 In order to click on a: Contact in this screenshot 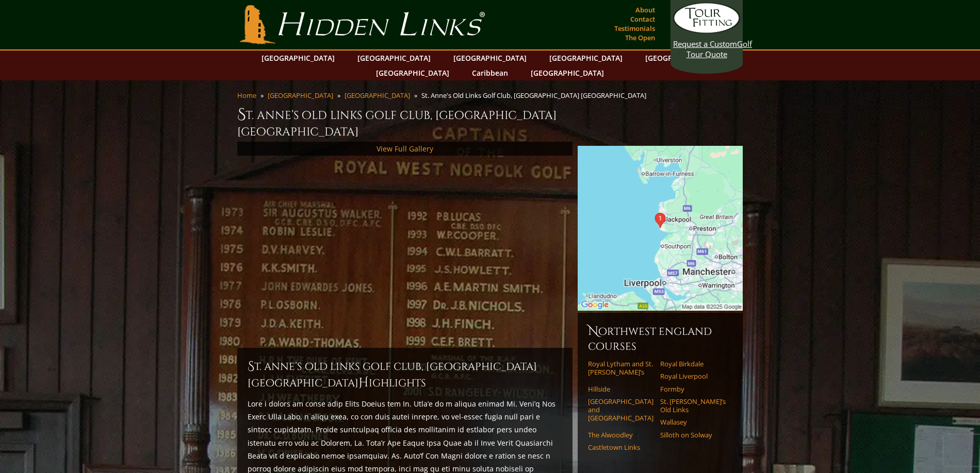, I will do `click(643, 19)`.